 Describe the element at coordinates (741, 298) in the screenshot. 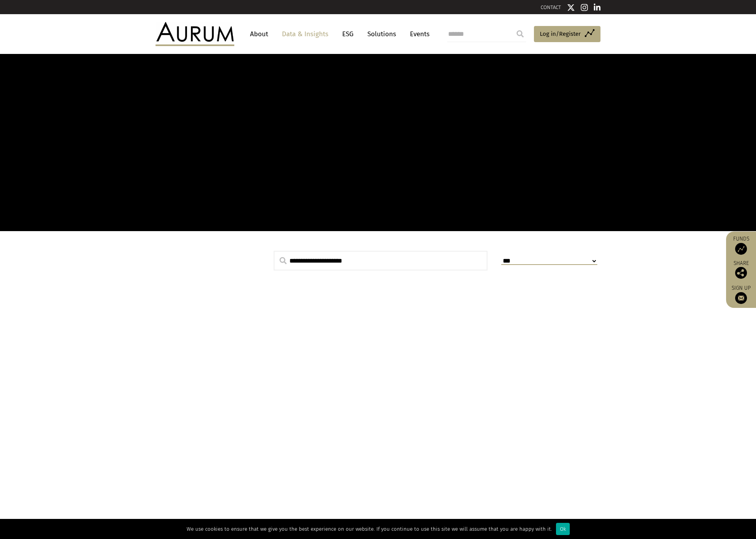

I see `img: Sign up to our newsletter` at that location.